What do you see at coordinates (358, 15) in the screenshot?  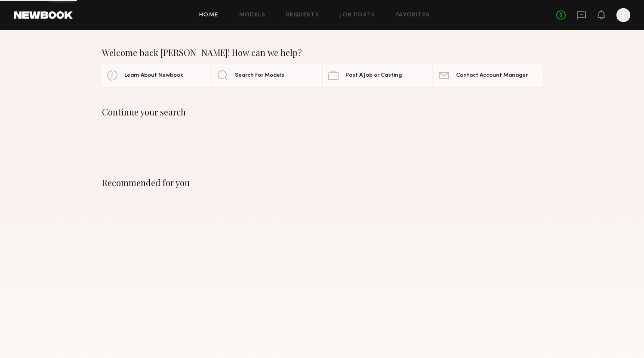 I see `a: Job Posts` at bounding box center [358, 15].